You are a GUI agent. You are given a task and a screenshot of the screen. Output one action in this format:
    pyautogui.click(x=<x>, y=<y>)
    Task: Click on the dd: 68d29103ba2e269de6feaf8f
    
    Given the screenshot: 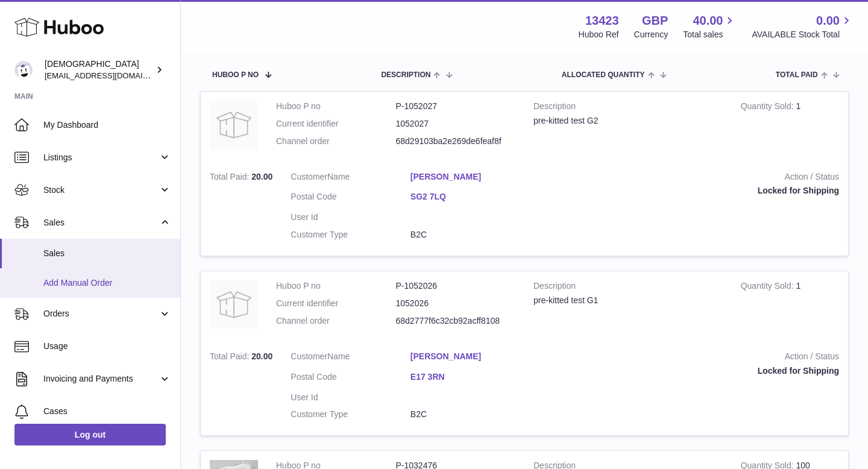 What is the action you would take?
    pyautogui.click(x=455, y=141)
    